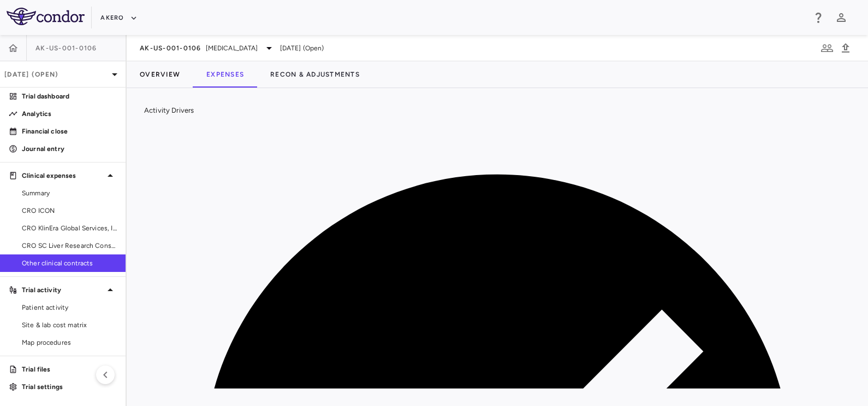 This screenshot has height=406, width=868. What do you see at coordinates (69, 246) in the screenshot?
I see `span: CRO SC Liver Research Consortium LLC` at bounding box center [69, 246].